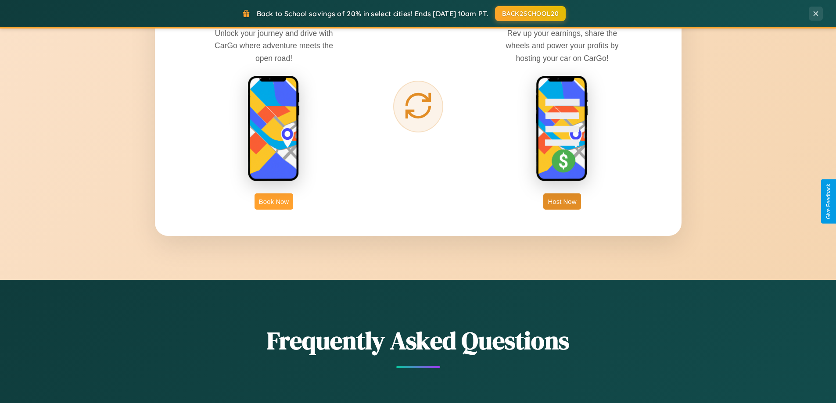 The height and width of the screenshot is (403, 836). What do you see at coordinates (829, 201) in the screenshot?
I see `div: Give Feedback` at bounding box center [829, 201].